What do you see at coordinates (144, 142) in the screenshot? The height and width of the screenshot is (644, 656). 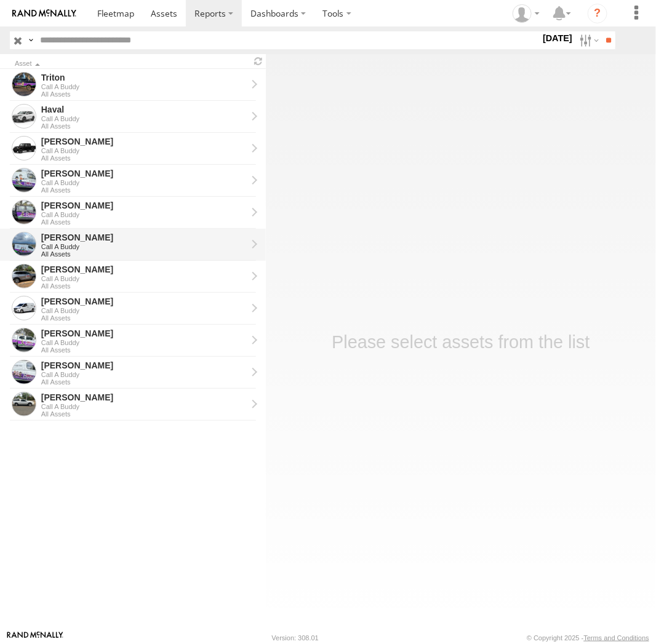 I see `div: Stan - View Asset History` at bounding box center [144, 142].